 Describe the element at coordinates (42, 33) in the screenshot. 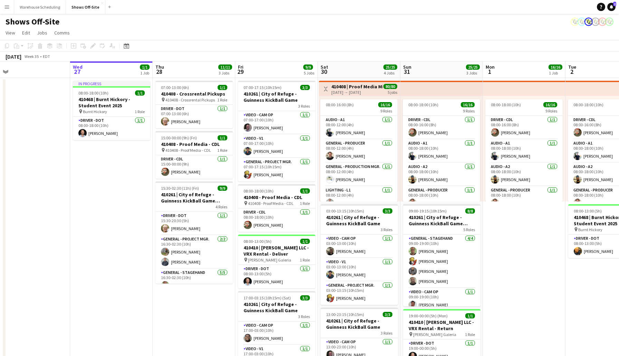

I see `span: Jobs` at that location.